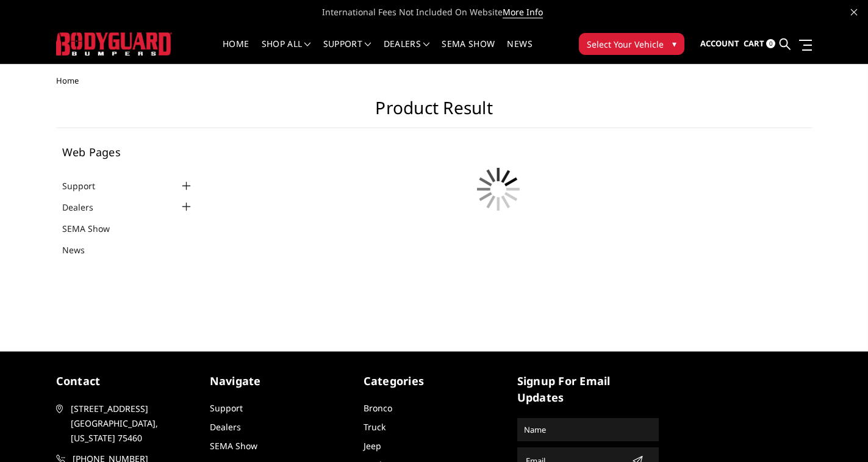  What do you see at coordinates (67, 80) in the screenshot?
I see `span: Home` at bounding box center [67, 80].